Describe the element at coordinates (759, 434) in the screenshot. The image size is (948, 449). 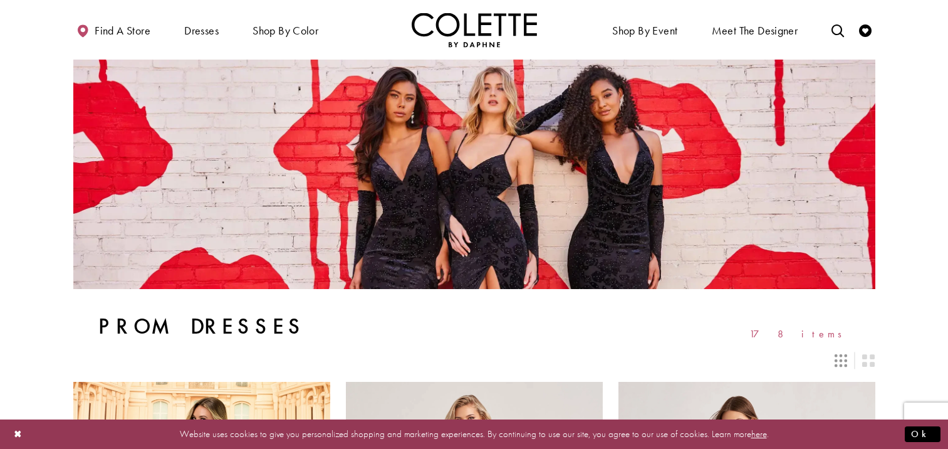
I see `a: here` at that location.